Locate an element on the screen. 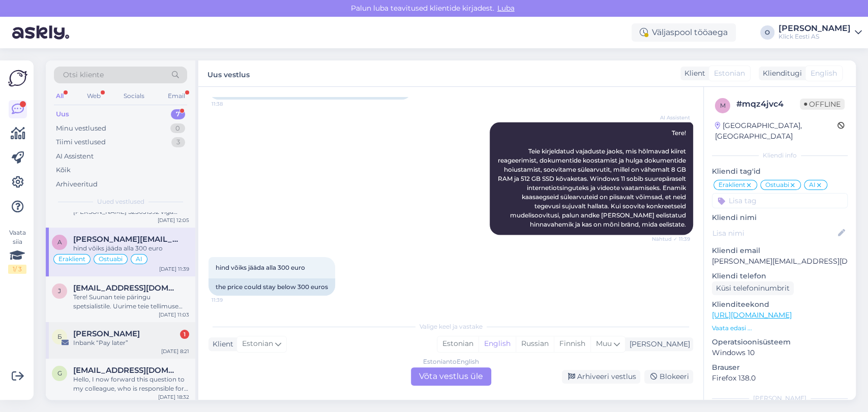 The image size is (868, 412). div: hind võiks jääda alla 300 euro is located at coordinates (131, 249).